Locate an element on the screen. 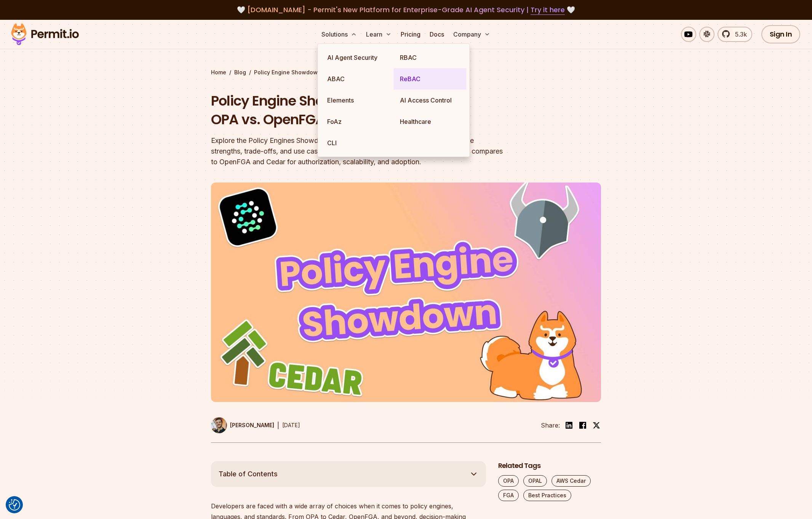  img: Revisit consent button is located at coordinates (14, 505).